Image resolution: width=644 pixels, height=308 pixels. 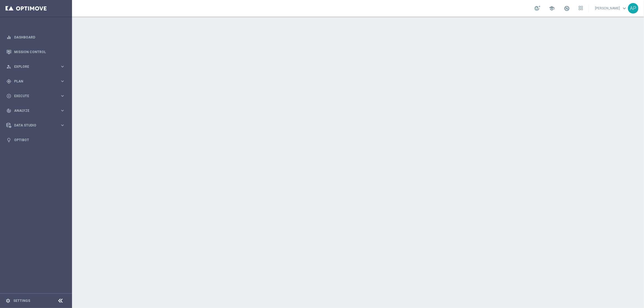 I want to click on button: track_changes Analyze keyboard_arrow_right, so click(x=35, y=111).